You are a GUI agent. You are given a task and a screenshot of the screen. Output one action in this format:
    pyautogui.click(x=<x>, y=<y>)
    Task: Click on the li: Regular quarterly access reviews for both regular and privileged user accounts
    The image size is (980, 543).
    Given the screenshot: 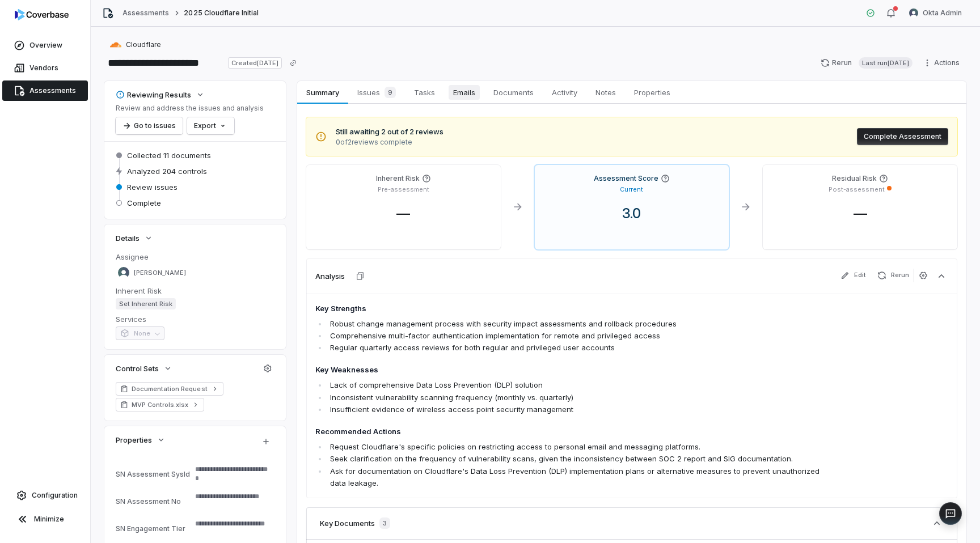 What is the action you would take?
    pyautogui.click(x=574, y=347)
    